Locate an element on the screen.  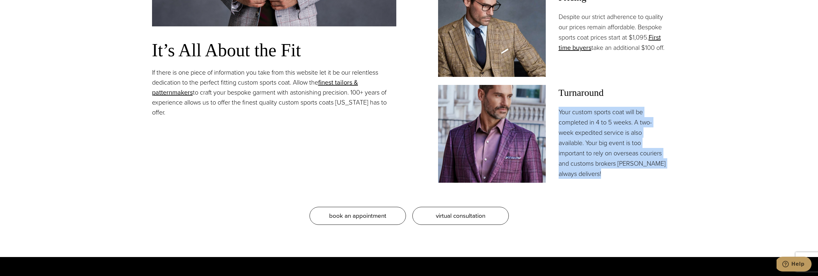
span: book an appointment is located at coordinates (358, 215).